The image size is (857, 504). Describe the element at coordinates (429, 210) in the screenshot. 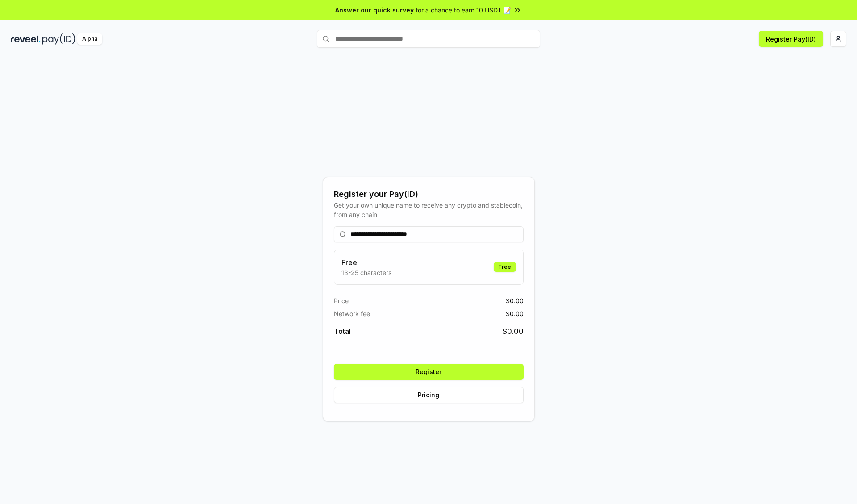

I see `div: Get your own unique name to receive any crypto and stablecoin, from any chain` at that location.